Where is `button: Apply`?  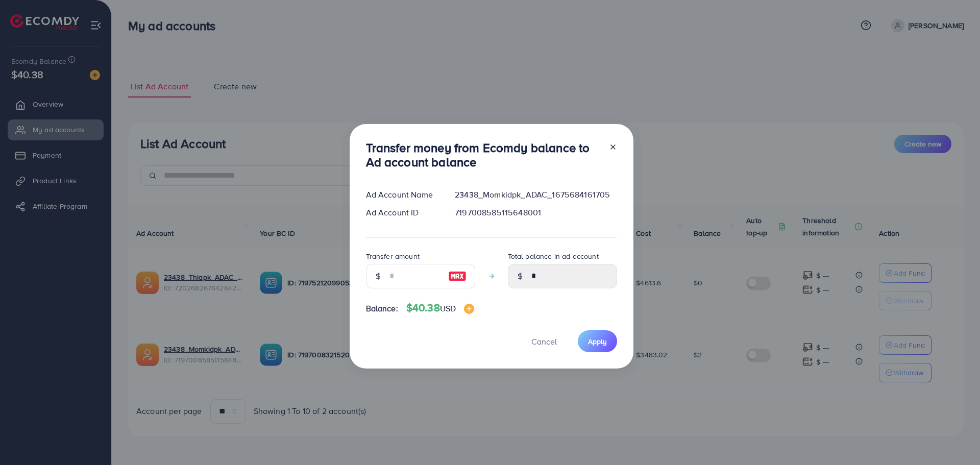 button: Apply is located at coordinates (597, 341).